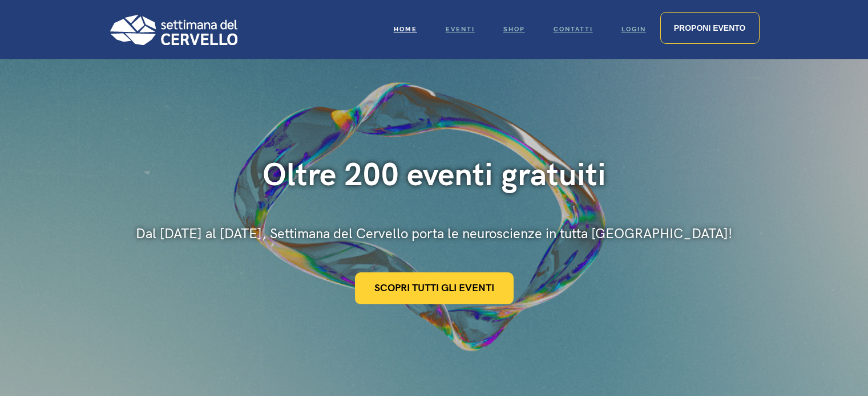  Describe the element at coordinates (460, 29) in the screenshot. I see `span: Eventi` at that location.